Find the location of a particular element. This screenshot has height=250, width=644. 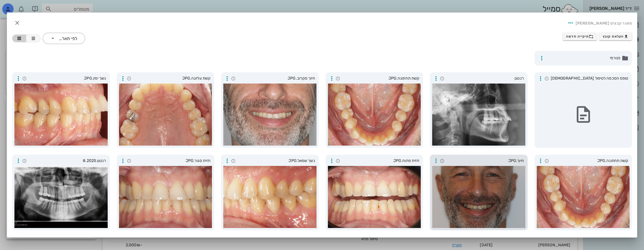

button: תיקייה חדשה is located at coordinates (580, 36).